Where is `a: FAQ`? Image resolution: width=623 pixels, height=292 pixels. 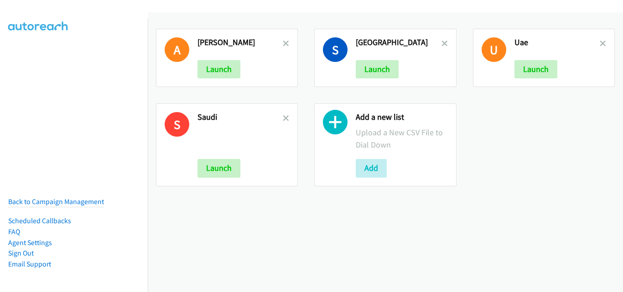
a: FAQ is located at coordinates (14, 232).